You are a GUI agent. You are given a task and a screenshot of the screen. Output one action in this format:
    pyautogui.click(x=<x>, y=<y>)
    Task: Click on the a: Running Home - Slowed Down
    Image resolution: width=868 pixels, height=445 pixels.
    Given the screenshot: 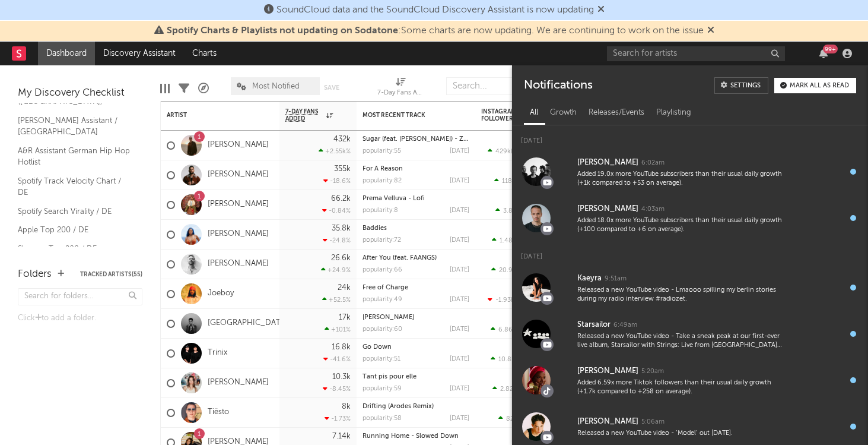 What is the action you would take?
    pyautogui.click(x=411, y=436)
    